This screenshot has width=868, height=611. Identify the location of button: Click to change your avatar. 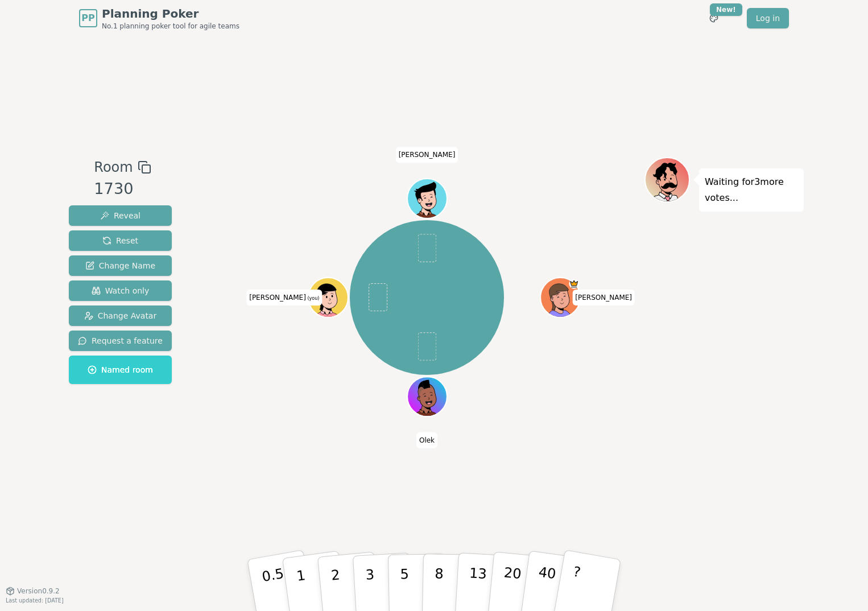
(328, 298).